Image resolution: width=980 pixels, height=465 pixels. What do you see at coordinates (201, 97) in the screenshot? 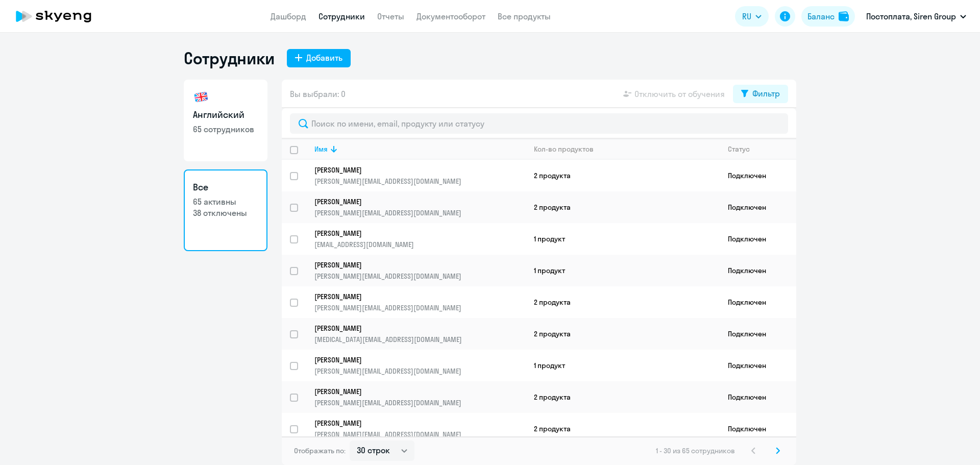
I see `img: english` at bounding box center [201, 97].